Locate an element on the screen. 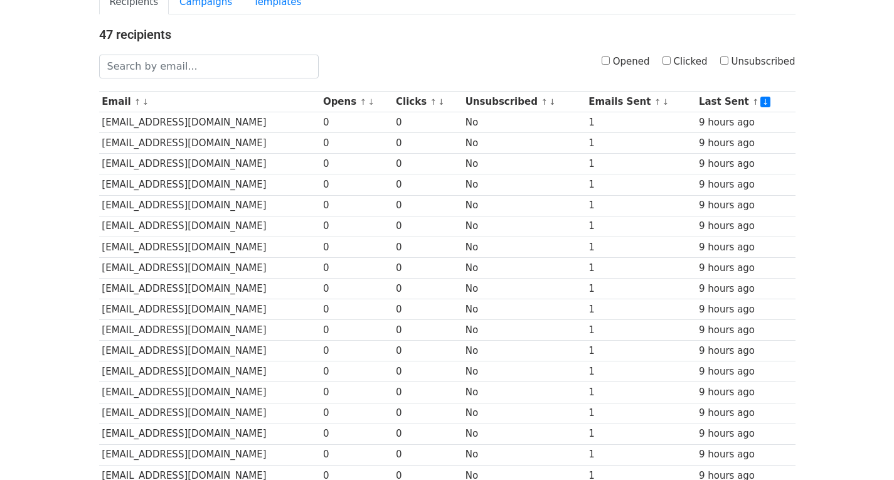  th: Opens is located at coordinates (356, 102).